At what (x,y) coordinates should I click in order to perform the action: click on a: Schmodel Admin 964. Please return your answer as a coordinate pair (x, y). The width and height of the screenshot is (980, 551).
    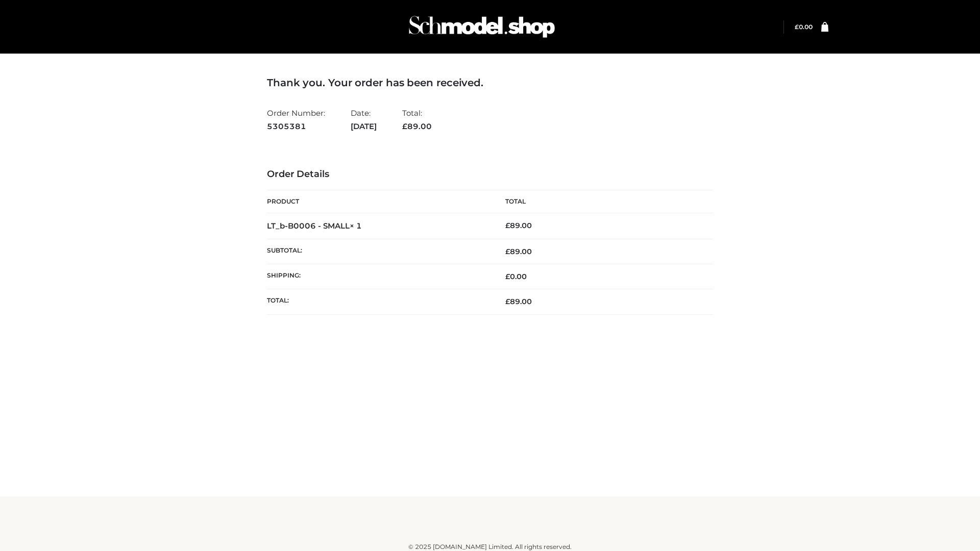
    Looking at the image, I should click on (482, 26).